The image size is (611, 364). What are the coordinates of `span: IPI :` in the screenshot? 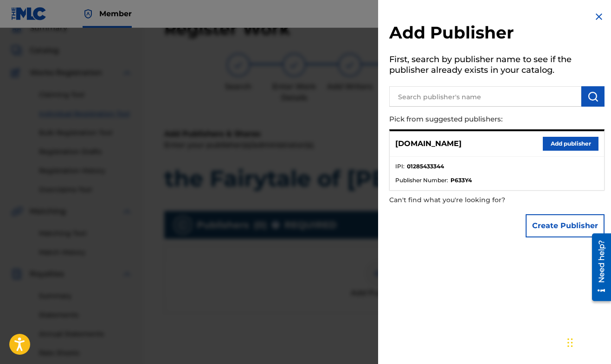 It's located at (400, 167).